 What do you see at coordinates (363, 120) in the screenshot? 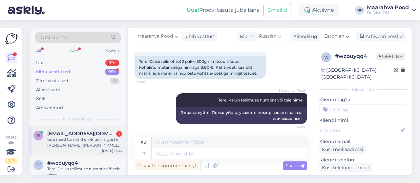
I see `p: Kliendi nimi` at bounding box center [363, 120].